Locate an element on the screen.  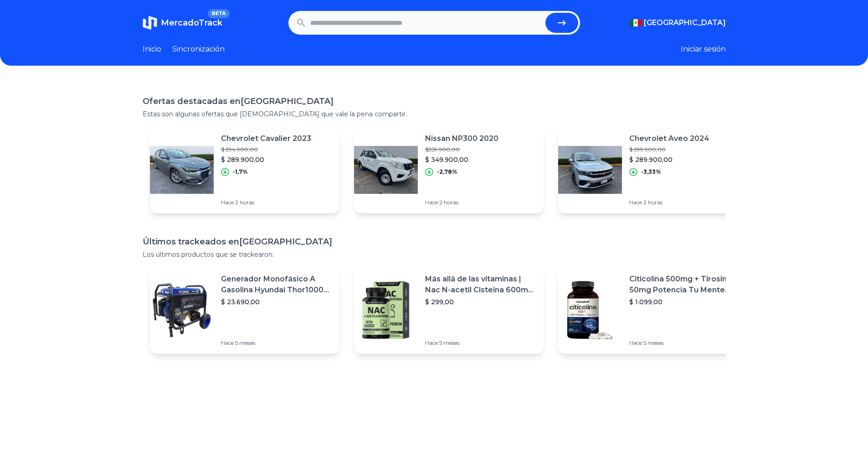
font: $ 294.900,00 is located at coordinates (239, 149).